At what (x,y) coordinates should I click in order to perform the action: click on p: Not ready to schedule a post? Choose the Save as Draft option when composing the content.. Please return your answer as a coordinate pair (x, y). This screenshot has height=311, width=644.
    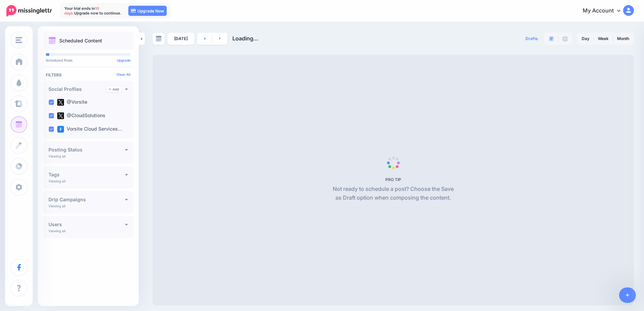
    Looking at the image, I should click on (393, 193).